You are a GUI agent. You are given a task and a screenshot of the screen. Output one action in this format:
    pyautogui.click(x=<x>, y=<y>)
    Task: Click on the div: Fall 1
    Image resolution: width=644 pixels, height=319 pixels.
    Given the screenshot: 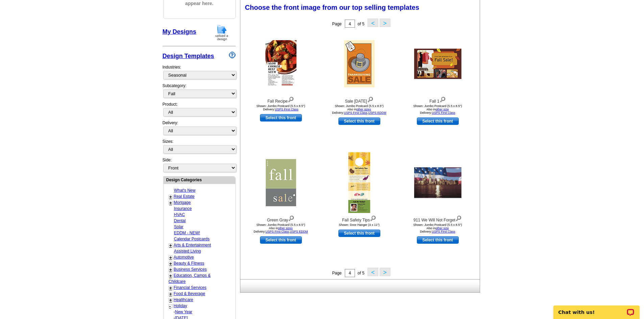 What is the action you would take?
    pyautogui.click(x=438, y=99)
    